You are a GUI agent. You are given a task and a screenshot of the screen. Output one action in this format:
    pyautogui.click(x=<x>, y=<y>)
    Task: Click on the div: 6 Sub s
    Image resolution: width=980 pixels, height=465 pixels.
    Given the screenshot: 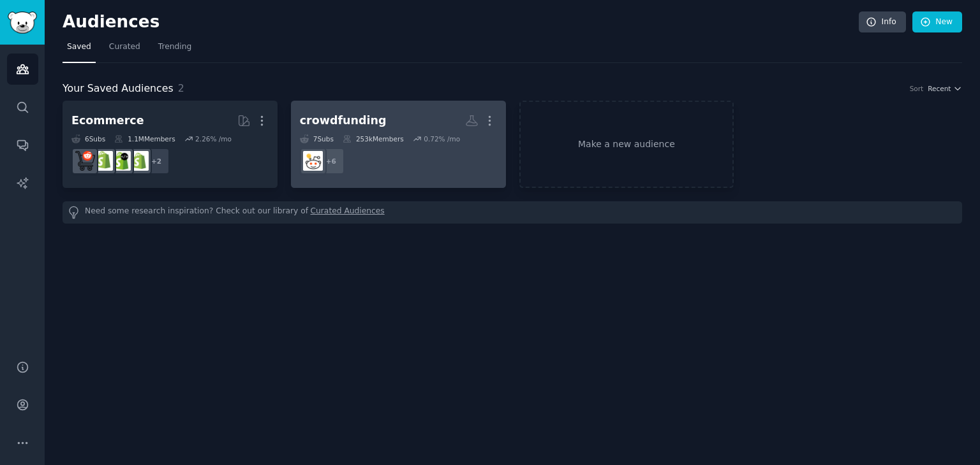 What is the action you would take?
    pyautogui.click(x=88, y=139)
    